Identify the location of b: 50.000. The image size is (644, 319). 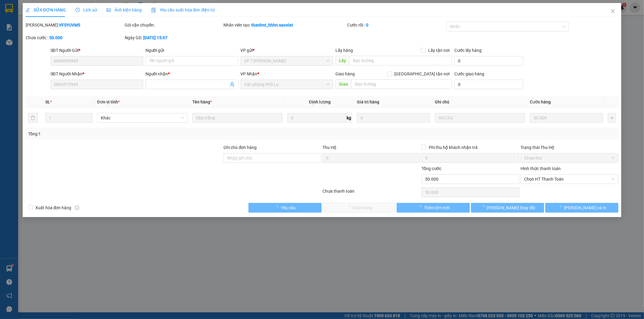
(56, 38).